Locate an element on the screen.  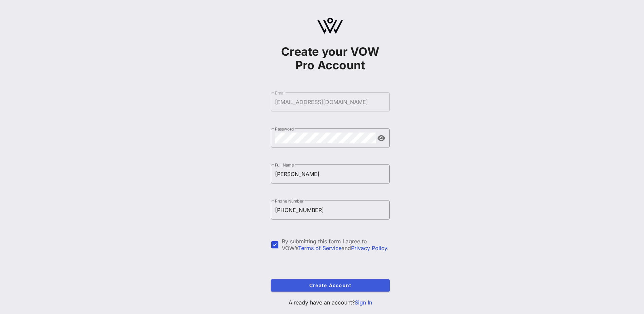
div: By submitting this form I agree to VOW’s and . is located at coordinates (335, 245).